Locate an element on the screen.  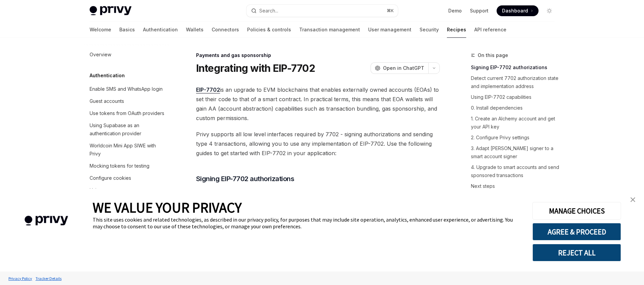
a: API reference is located at coordinates (491, 30).